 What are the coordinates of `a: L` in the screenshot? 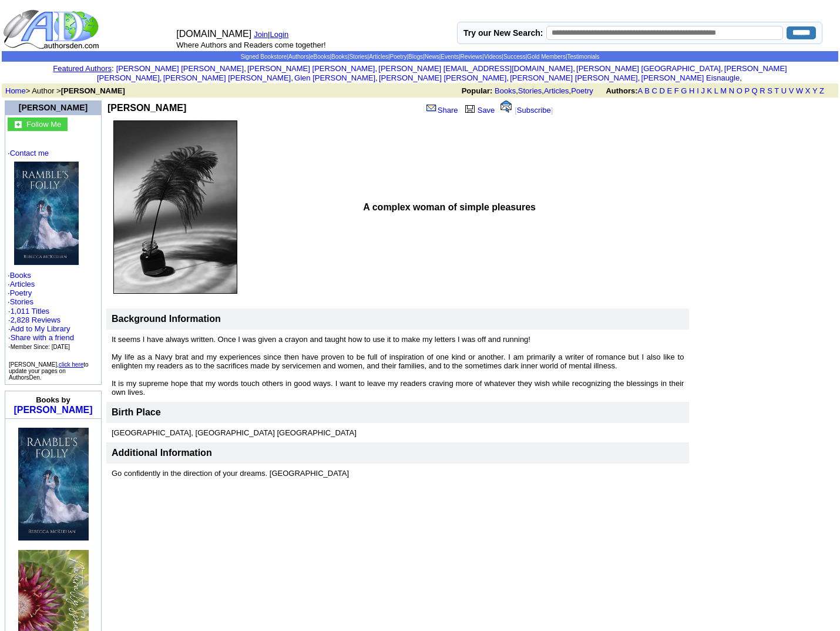 It's located at (716, 90).